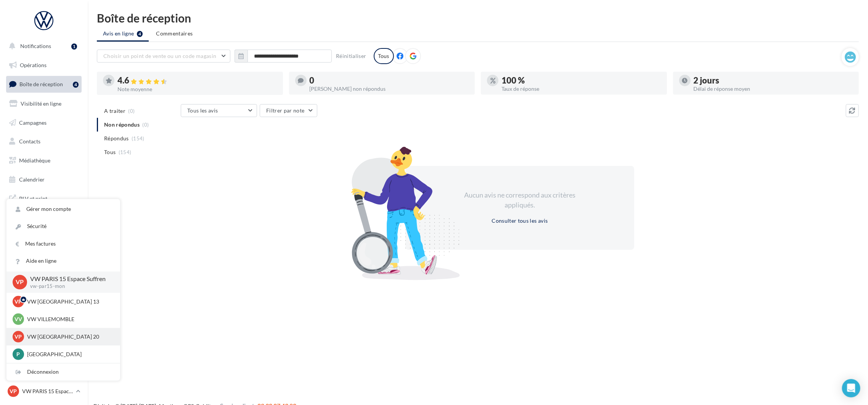 The width and height of the screenshot is (868, 405). Describe the element at coordinates (42, 46) in the screenshot. I see `button: Notifications 1` at that location.